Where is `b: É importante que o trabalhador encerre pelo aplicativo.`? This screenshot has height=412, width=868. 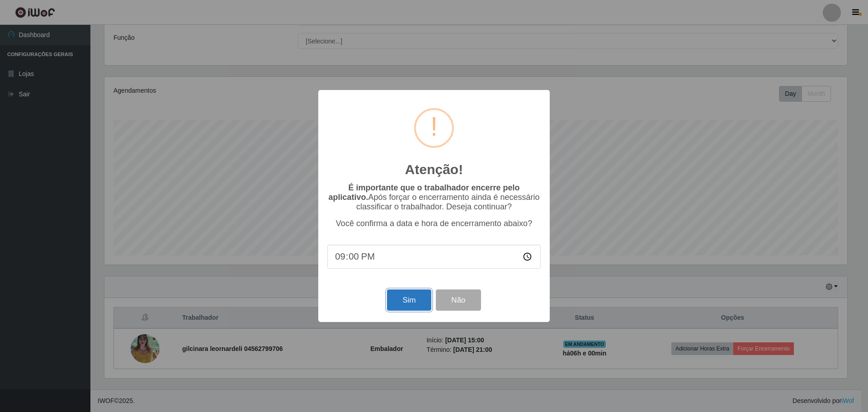
b: É importante que o trabalhador encerre pelo aplicativo. is located at coordinates (424, 192).